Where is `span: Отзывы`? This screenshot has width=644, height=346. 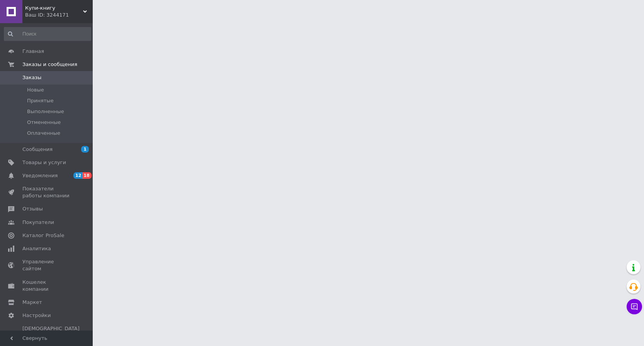
span: Отзывы is located at coordinates (33, 209).